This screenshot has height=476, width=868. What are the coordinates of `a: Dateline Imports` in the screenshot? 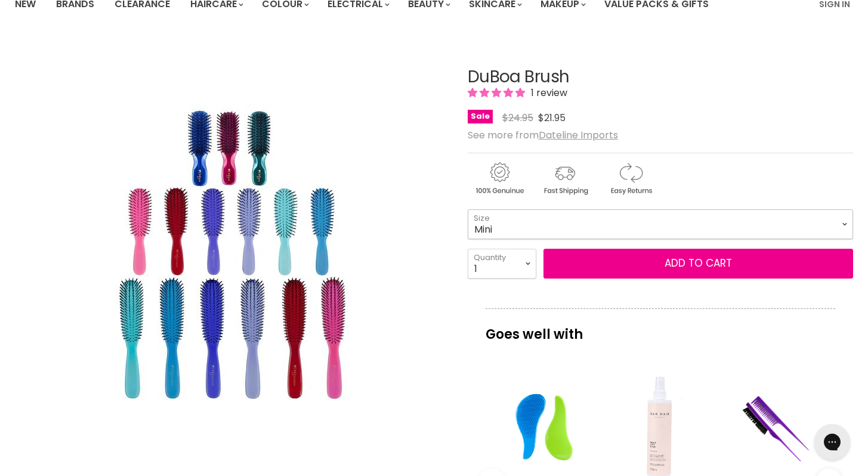 It's located at (578, 135).